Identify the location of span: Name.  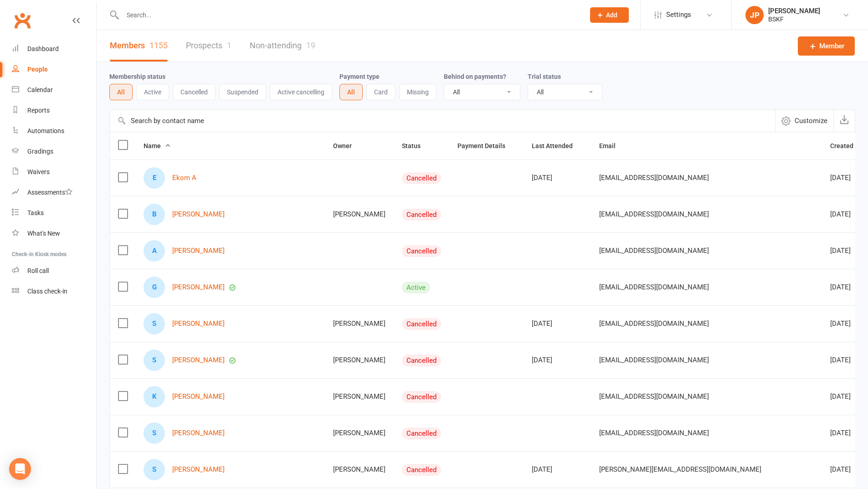
(157, 146).